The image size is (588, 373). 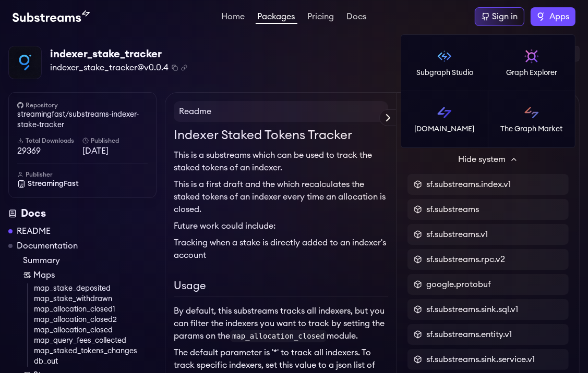 What do you see at coordinates (49, 141) in the screenshot?
I see `h6: Total Downloads` at bounding box center [49, 141].